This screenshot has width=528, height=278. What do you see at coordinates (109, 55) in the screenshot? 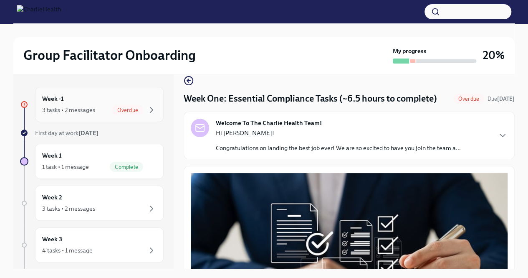
I see `h2: Group Facilitator Onboarding` at bounding box center [109, 55].